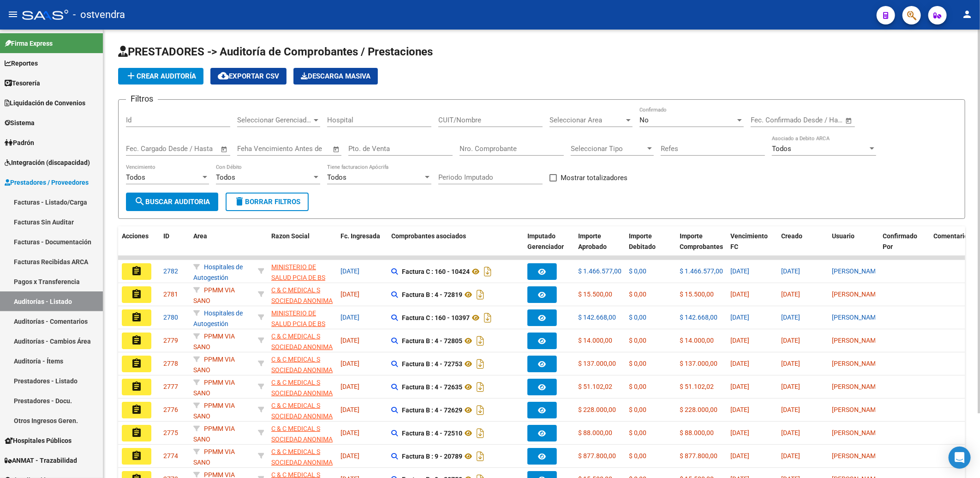 The height and width of the screenshot is (478, 980). I want to click on div: Open Intercom Messenger, so click(960, 457).